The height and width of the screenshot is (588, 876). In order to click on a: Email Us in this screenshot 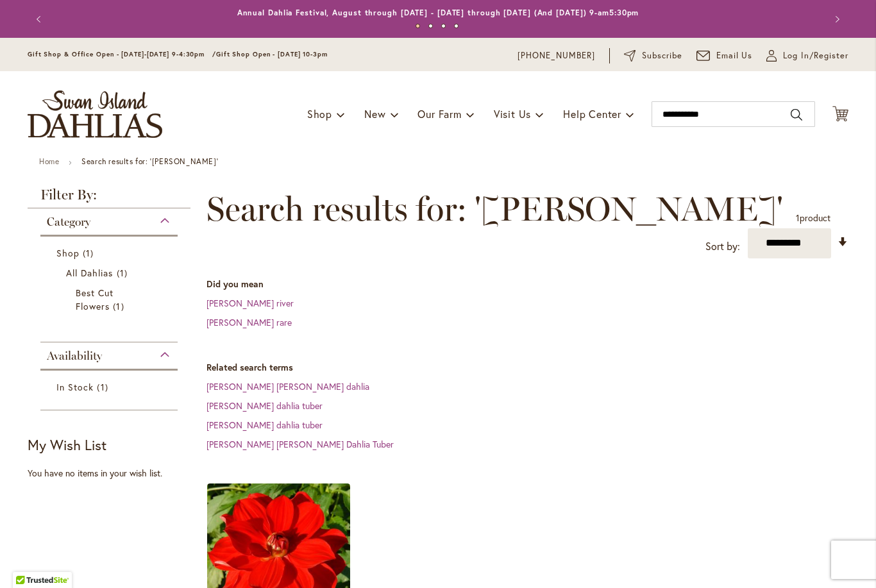, I will do `click(725, 56)`.